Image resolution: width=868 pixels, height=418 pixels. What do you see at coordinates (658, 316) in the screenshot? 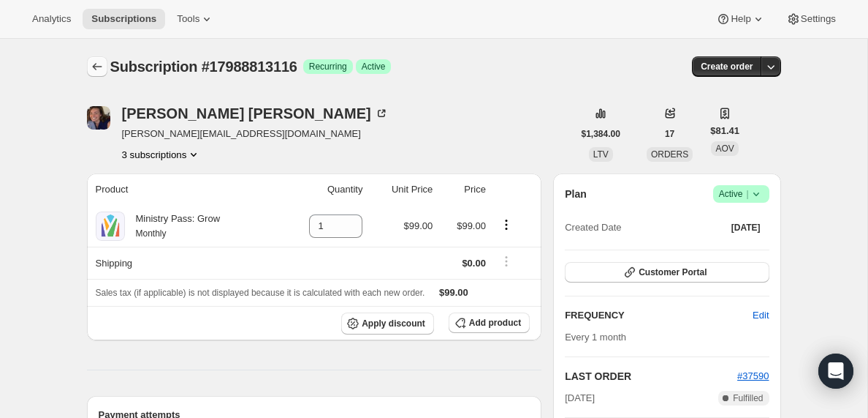
I see `h2: FREQUENCY` at bounding box center [658, 316].